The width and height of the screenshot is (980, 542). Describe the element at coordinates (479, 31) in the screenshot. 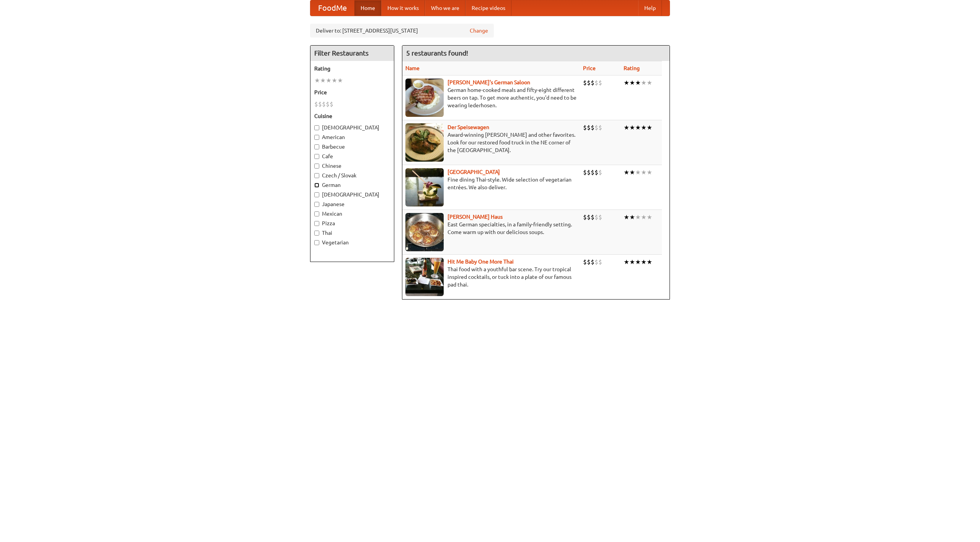

I see `a: Change` at that location.